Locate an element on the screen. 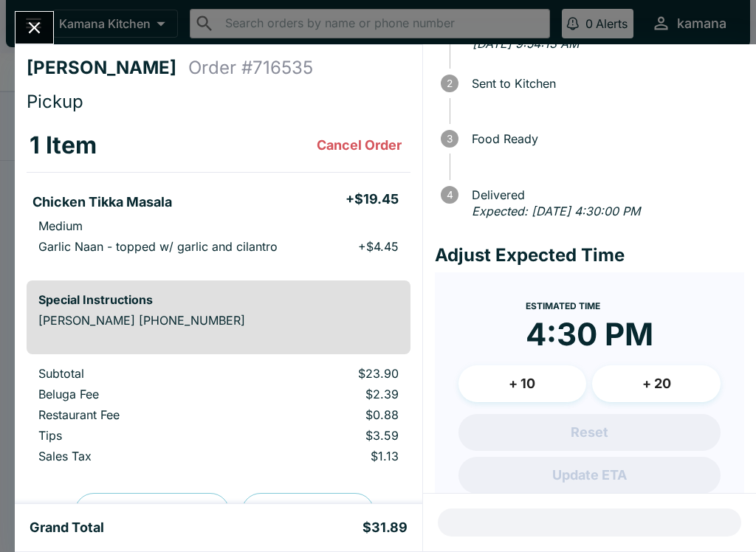 The width and height of the screenshot is (756, 552). p: Garlic Naan - topped w/ garlic and cilantro is located at coordinates (158, 246).